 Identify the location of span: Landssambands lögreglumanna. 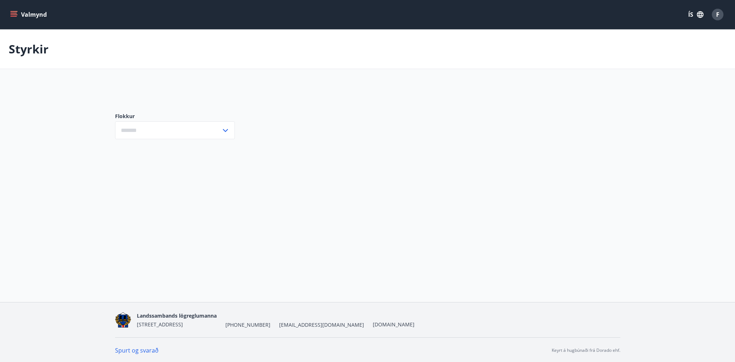
(177, 315).